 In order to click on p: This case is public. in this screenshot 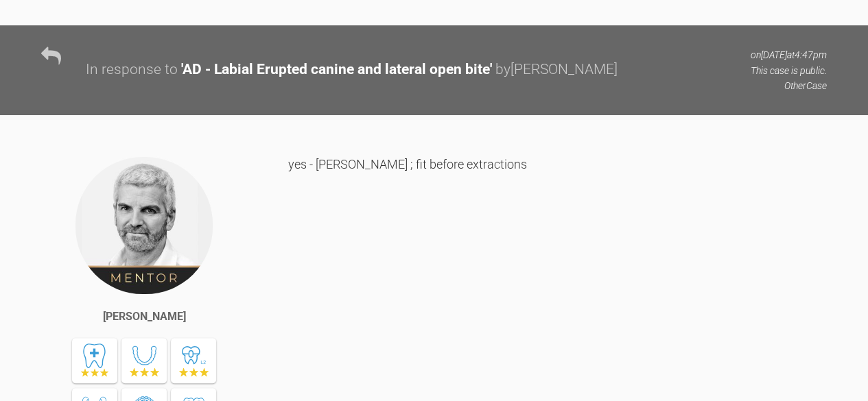, I will do `click(788, 71)`.